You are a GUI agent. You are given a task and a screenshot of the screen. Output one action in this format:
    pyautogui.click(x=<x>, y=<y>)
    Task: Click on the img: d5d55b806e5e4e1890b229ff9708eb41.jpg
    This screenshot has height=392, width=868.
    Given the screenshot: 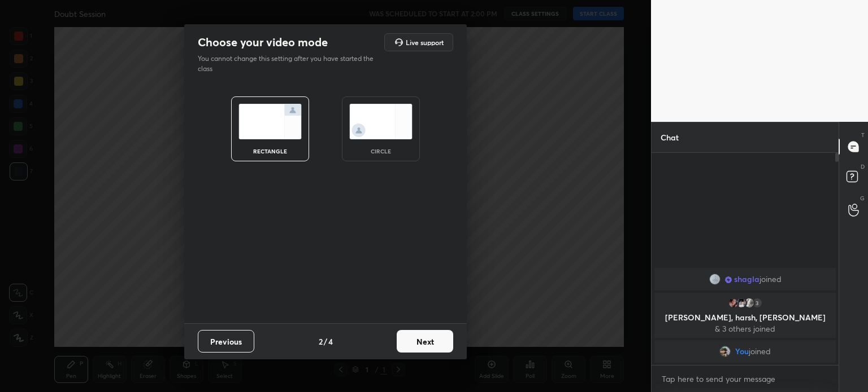 What is the action you would take?
    pyautogui.click(x=733, y=303)
    